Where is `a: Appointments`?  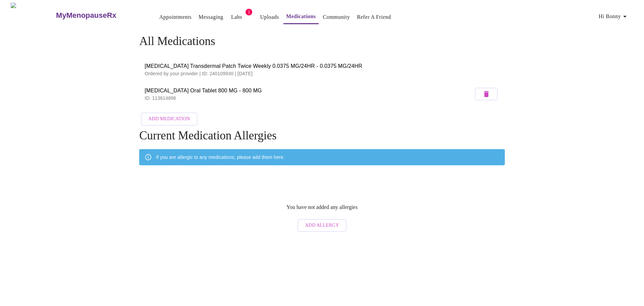 a: Appointments is located at coordinates (175, 17).